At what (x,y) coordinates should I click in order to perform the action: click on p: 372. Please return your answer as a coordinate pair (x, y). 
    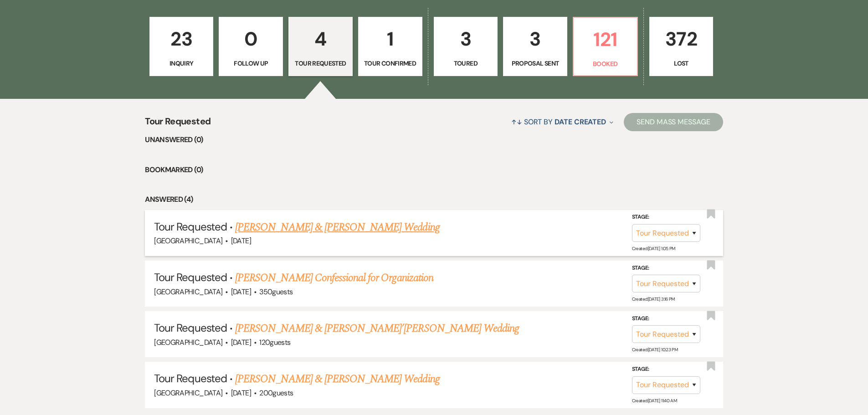
    Looking at the image, I should click on (681, 38).